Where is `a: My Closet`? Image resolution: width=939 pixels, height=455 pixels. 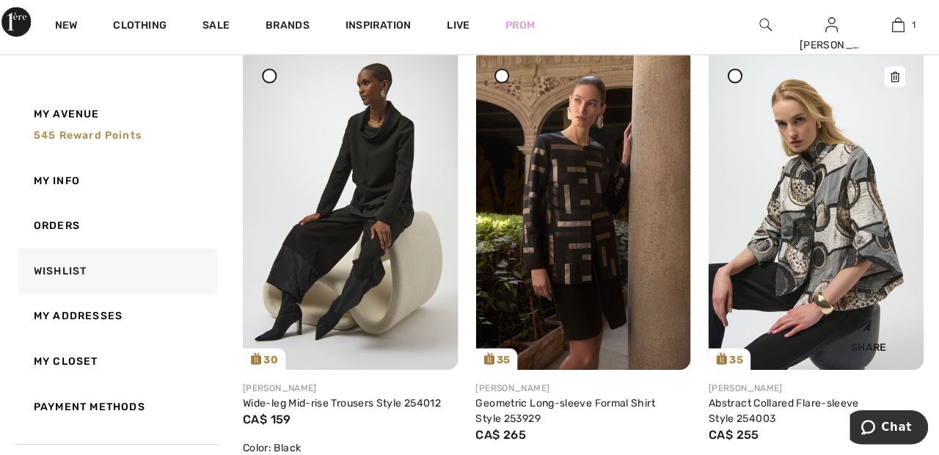 a: My Closet is located at coordinates (120, 362).